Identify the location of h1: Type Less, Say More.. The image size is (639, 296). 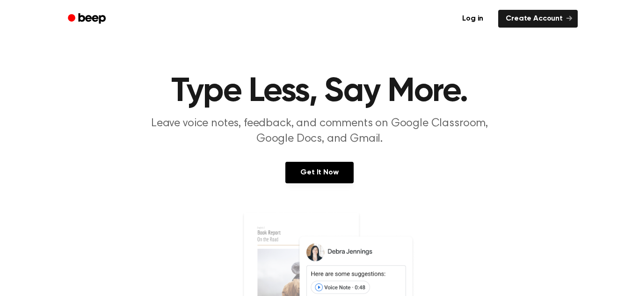
(320, 92).